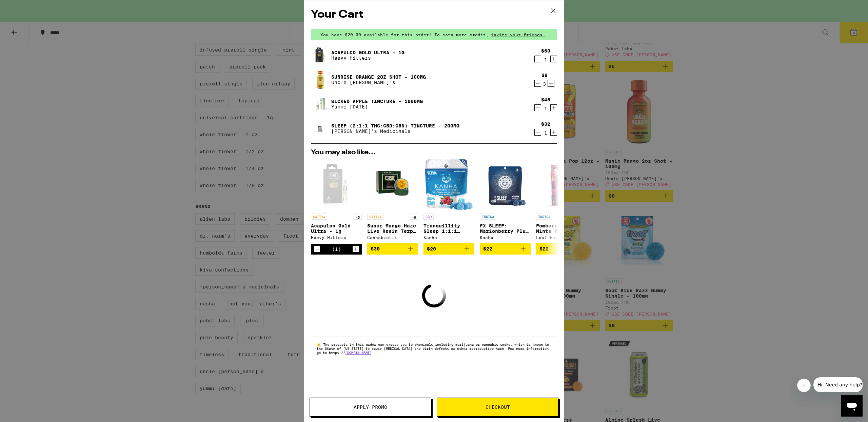 The image size is (868, 422). I want to click on img: Acapulco Gold Ultra - 1g, so click(320, 55).